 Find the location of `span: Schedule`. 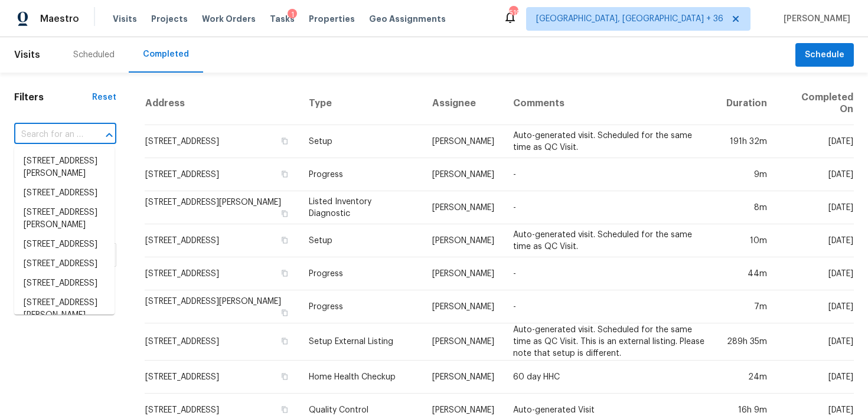

span: Schedule is located at coordinates (825, 55).